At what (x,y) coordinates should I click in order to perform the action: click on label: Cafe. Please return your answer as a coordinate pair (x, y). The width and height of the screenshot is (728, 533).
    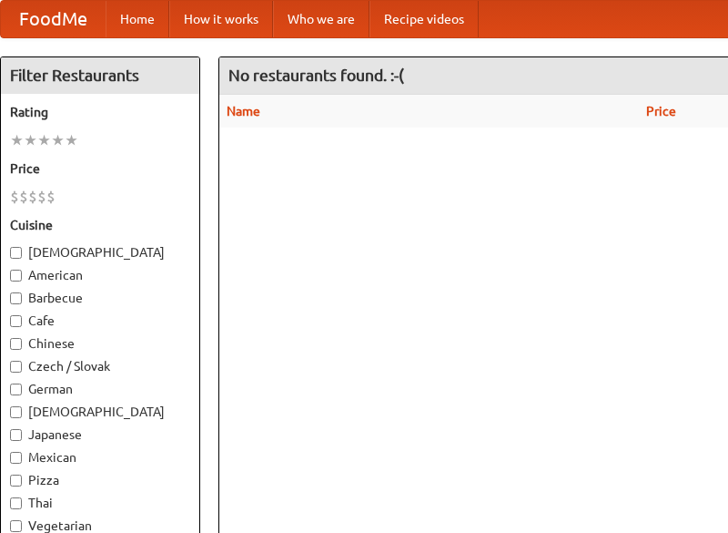
    Looking at the image, I should click on (100, 320).